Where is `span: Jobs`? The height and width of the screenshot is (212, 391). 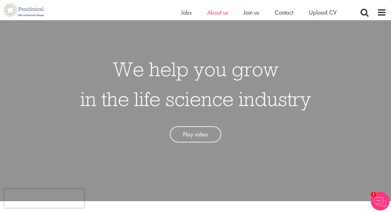
span: Jobs is located at coordinates (186, 12).